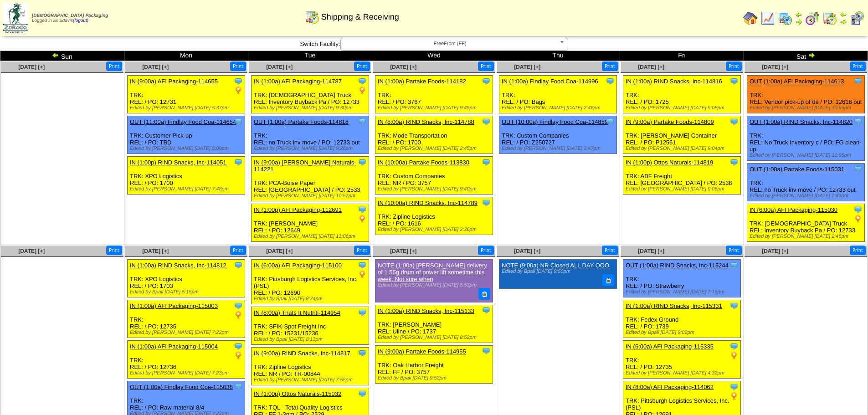 The width and height of the screenshot is (868, 415). I want to click on a: IN (10:00a) Partake Foods-113830, so click(424, 162).